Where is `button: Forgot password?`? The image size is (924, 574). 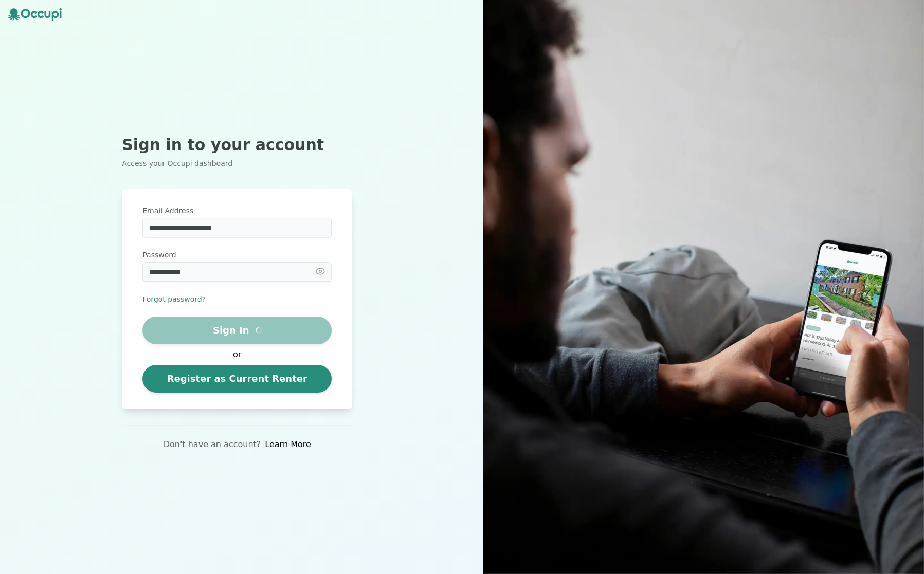
button: Forgot password? is located at coordinates (174, 299).